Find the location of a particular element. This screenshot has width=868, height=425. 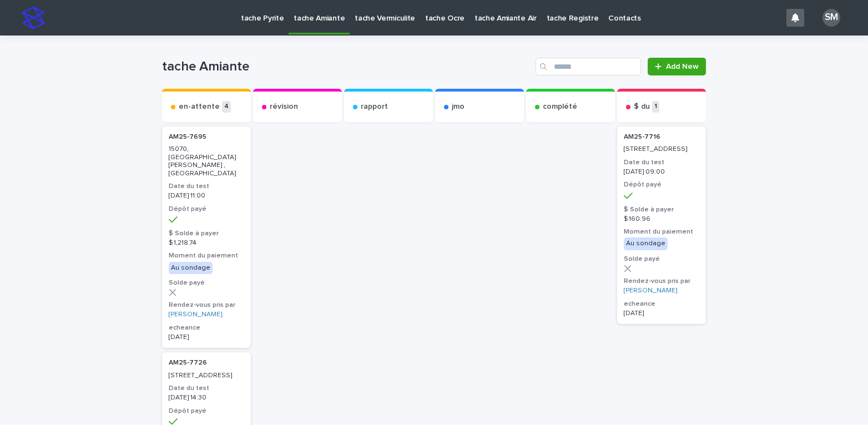

p: $ 1,218.74 is located at coordinates (206, 243).